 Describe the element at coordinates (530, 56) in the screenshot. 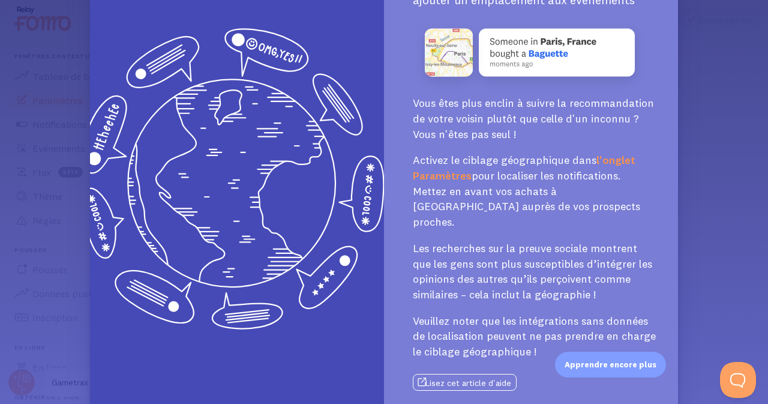

I see `img: notification.svg` at that location.